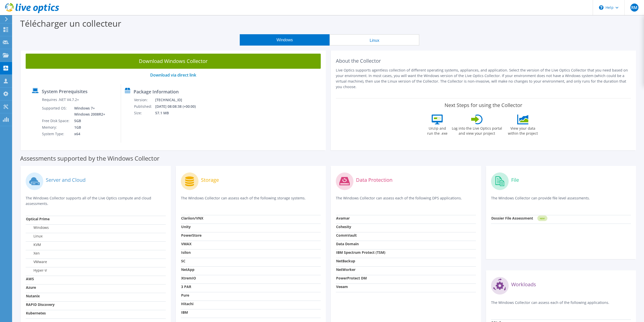  What do you see at coordinates (346, 261) in the screenshot?
I see `strong: NetBackup` at bounding box center [346, 261].